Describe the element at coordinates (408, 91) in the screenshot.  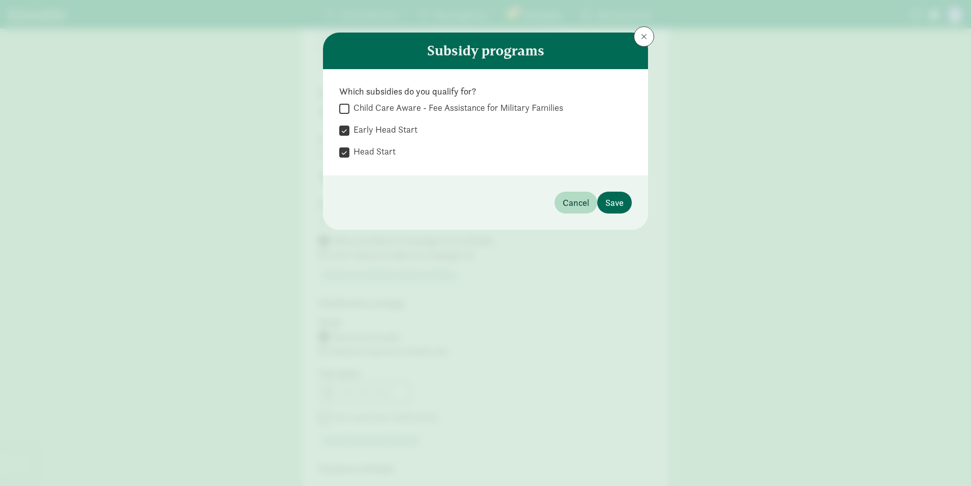
I see `strong: Which subsidies do you qualify for?` at that location.